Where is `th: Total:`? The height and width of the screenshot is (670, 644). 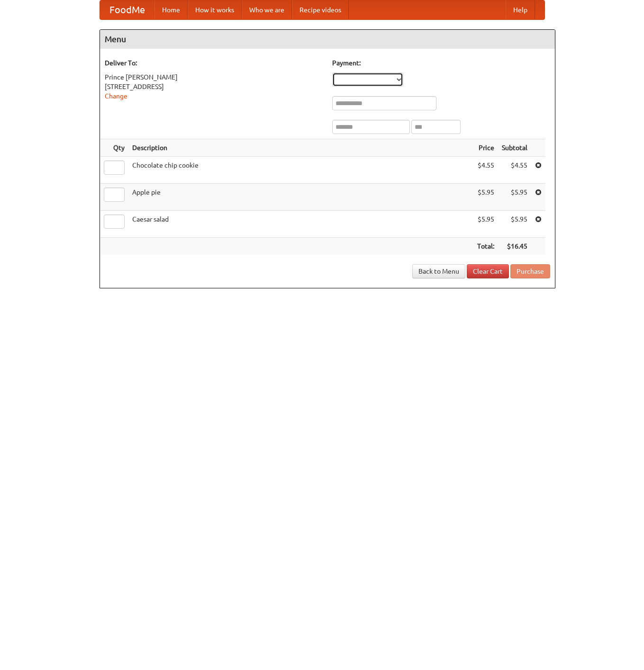 th: Total: is located at coordinates (485, 246).